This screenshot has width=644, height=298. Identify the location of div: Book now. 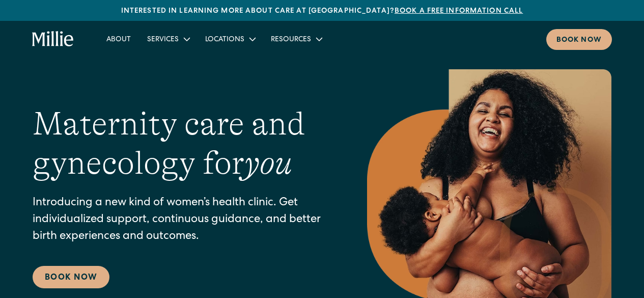
(579, 40).